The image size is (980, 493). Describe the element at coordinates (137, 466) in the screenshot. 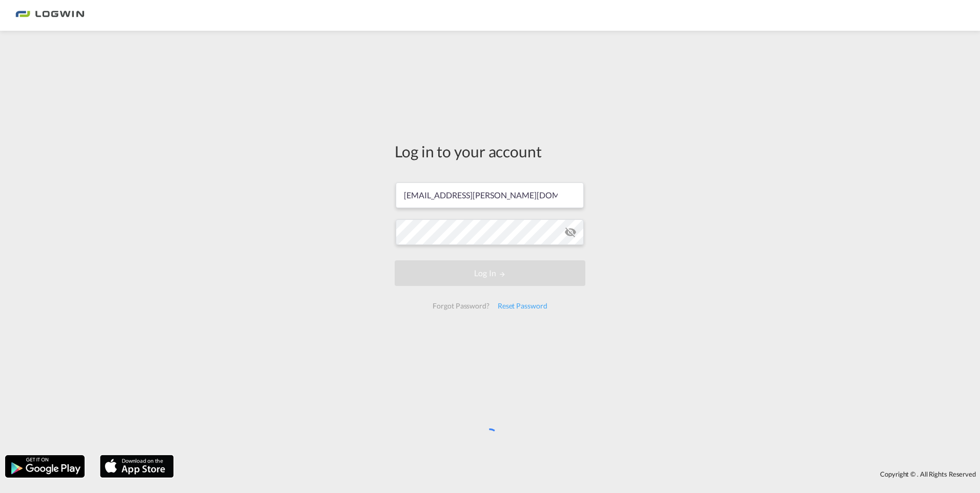

I see `img: apple.png` at that location.